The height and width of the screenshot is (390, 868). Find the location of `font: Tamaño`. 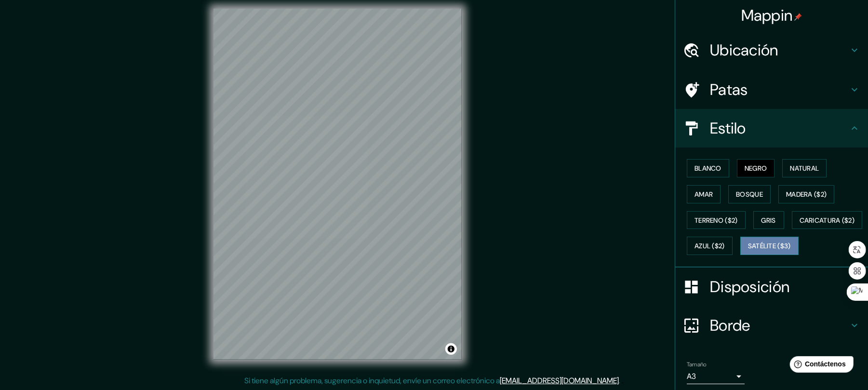

font: Tamaño is located at coordinates (697, 364).